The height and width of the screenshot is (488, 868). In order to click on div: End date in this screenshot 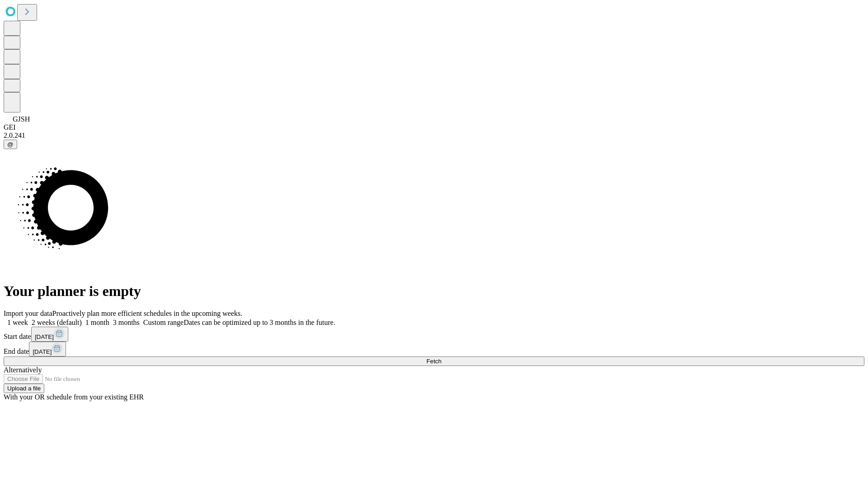, I will do `click(434, 349)`.